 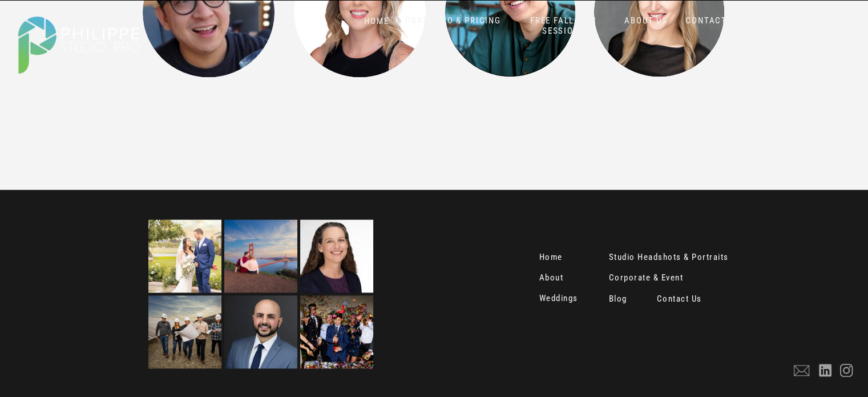 I want to click on nav: BLOG, so click(x=749, y=21).